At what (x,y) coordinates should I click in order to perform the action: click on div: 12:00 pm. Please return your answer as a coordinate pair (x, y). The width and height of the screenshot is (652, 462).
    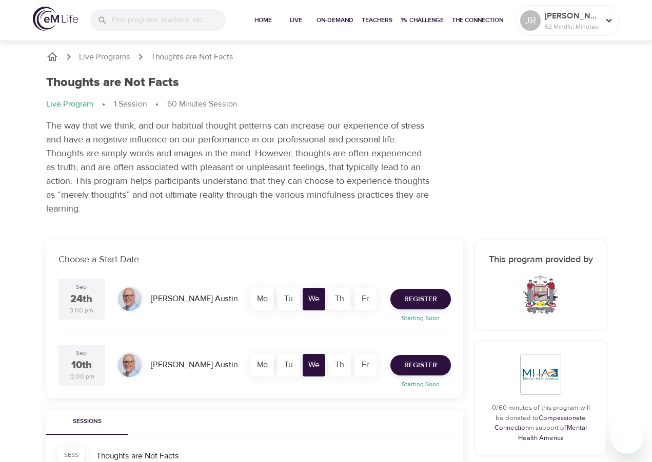
    Looking at the image, I should click on (82, 377).